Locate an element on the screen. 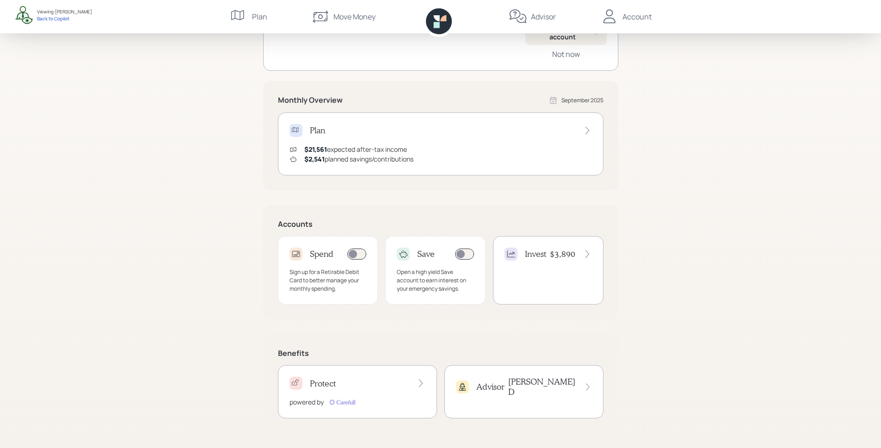 This screenshot has height=448, width=881. div: expected after-tax income is located at coordinates (356, 149).